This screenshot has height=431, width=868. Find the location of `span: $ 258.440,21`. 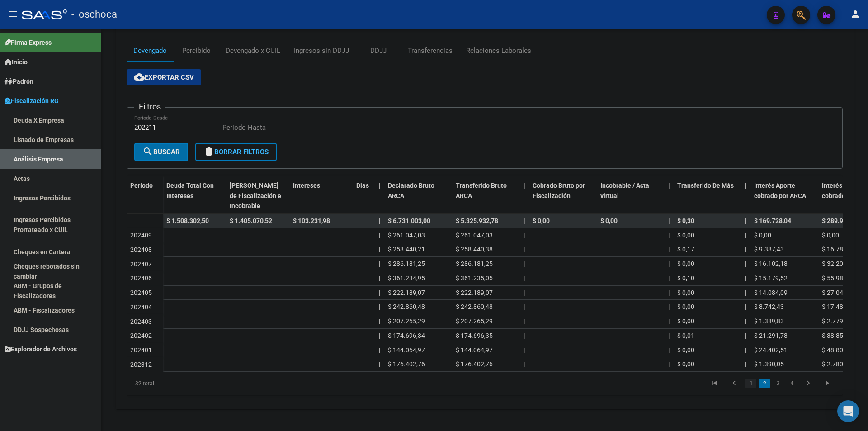

span: $ 258.440,21 is located at coordinates (407, 249).